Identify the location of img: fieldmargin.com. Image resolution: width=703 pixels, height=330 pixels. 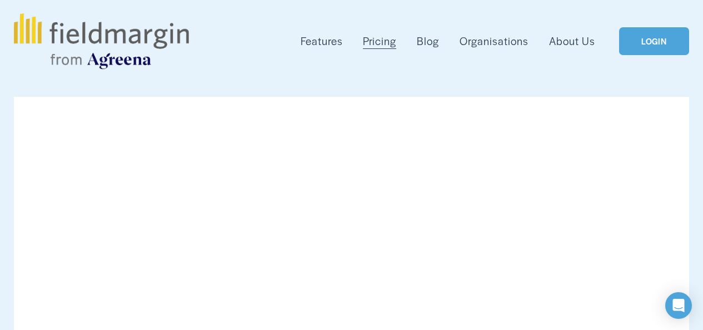
(101, 41).